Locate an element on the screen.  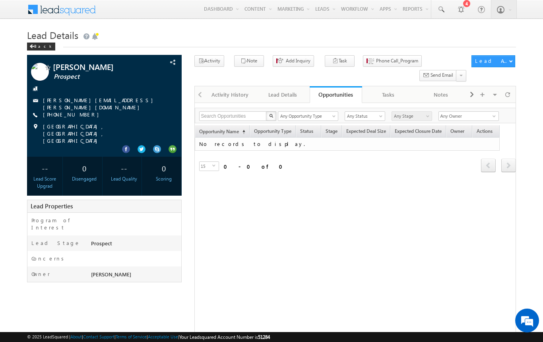
span: Any Opportunity Type is located at coordinates (306, 116).